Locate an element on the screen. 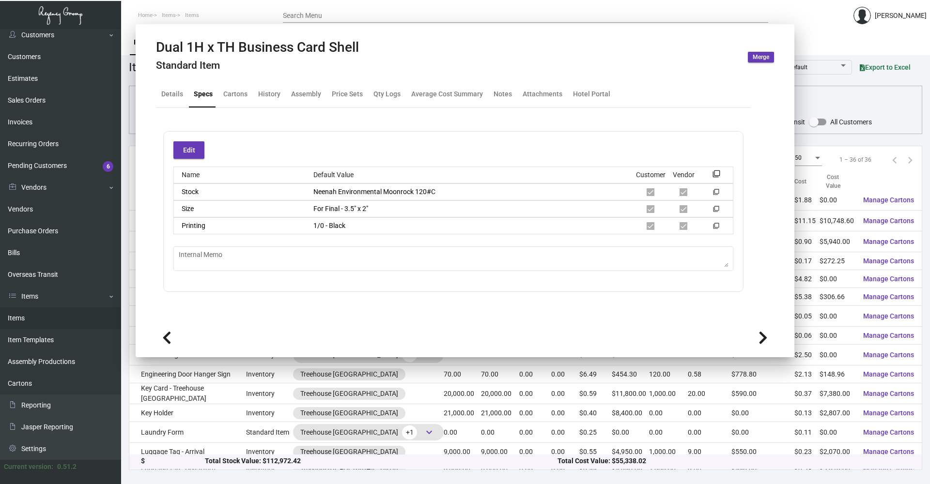  td: $0.05 is located at coordinates (807, 316).